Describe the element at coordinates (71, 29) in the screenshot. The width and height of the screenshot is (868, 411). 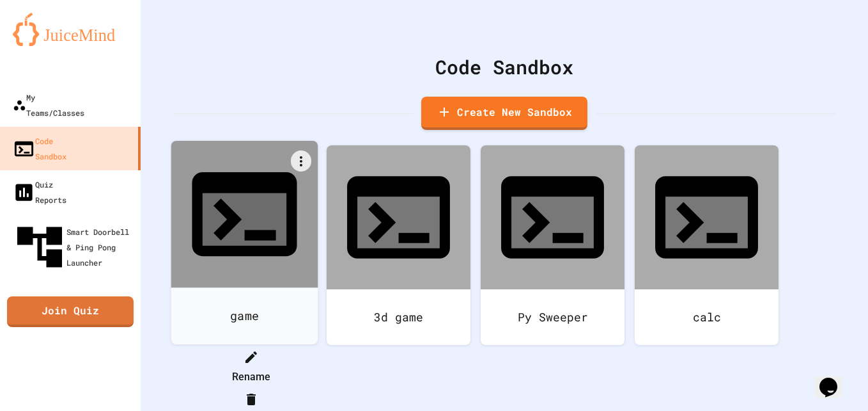
I see `img: logo-orange.svg` at that location.